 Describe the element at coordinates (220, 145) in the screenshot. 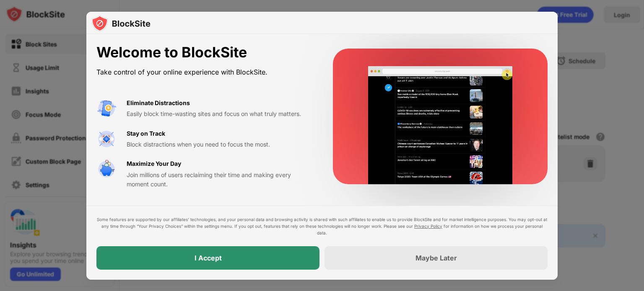

I see `div: Block distractions when you need to focus the most.` at that location.